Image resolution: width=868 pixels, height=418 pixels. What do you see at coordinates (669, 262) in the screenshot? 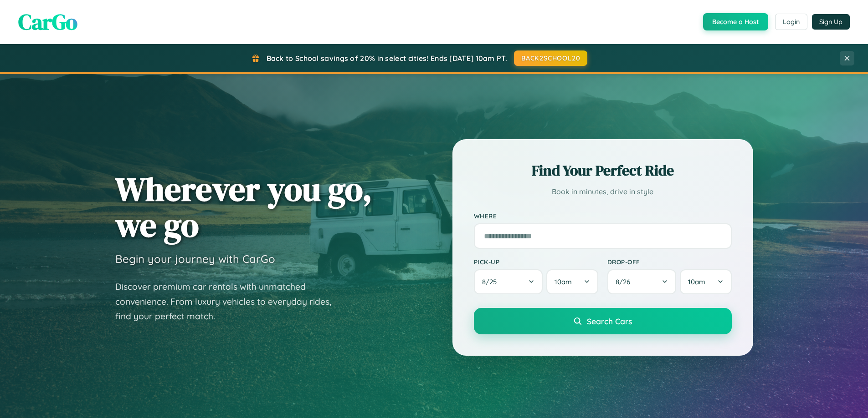
I see `label: Drop-off` at bounding box center [669, 262].